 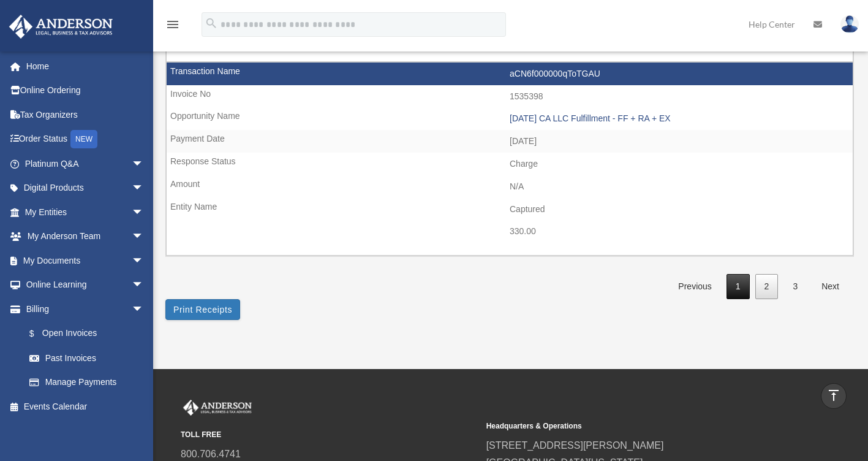 I want to click on td: 1535398, so click(x=510, y=97).